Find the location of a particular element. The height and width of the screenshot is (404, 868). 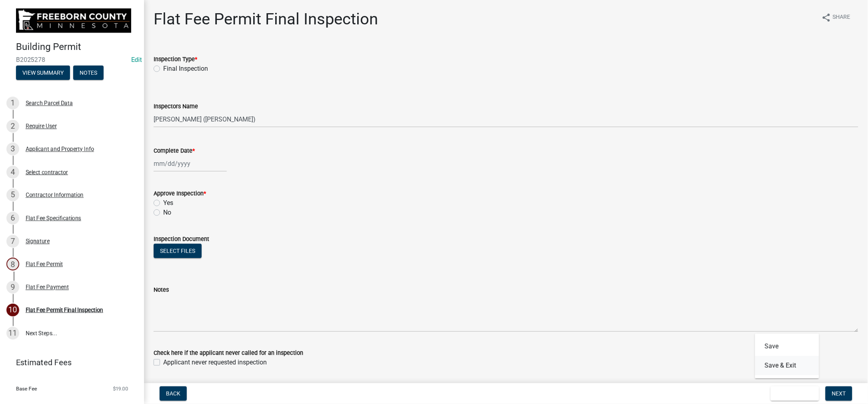

div: 2 is located at coordinates (13, 126).